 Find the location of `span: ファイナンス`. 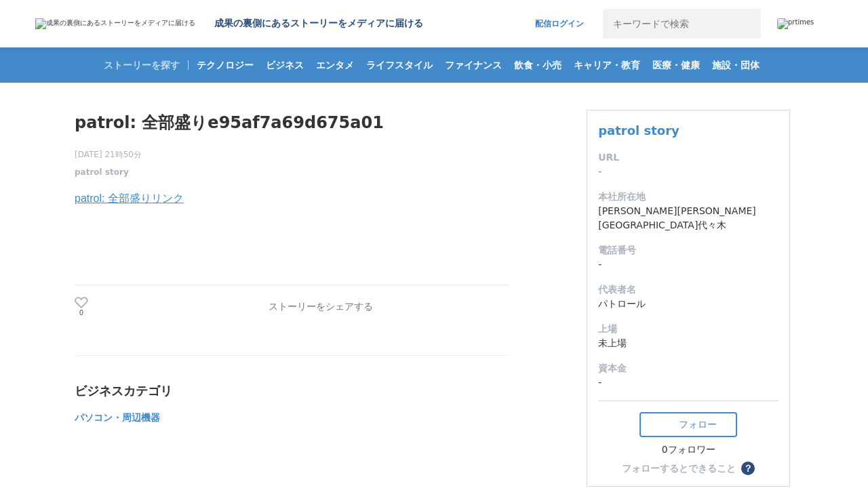

span: ファイナンス is located at coordinates (473, 65).